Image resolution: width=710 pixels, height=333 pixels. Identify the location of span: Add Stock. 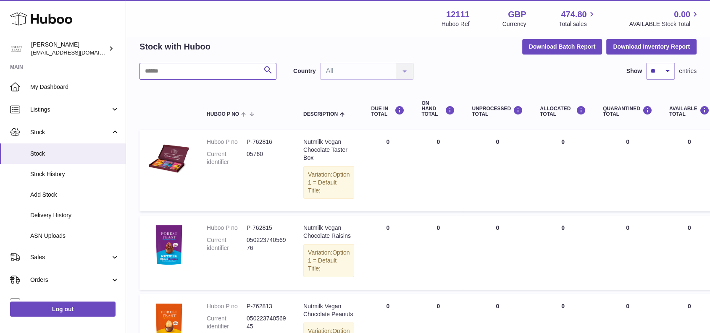
(75, 195).